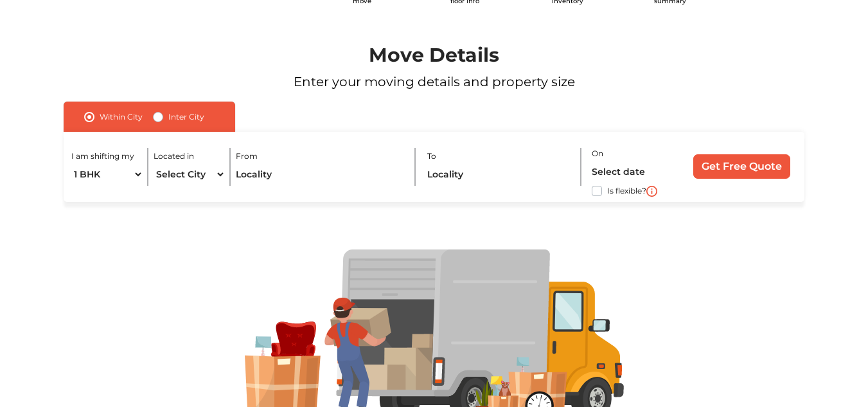  What do you see at coordinates (121, 117) in the screenshot?
I see `label: Within City` at bounding box center [121, 117].